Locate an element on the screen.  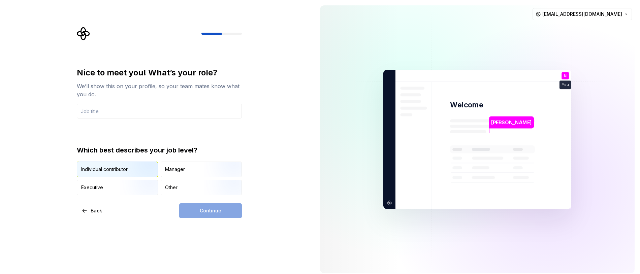
p: You is located at coordinates (565, 85).